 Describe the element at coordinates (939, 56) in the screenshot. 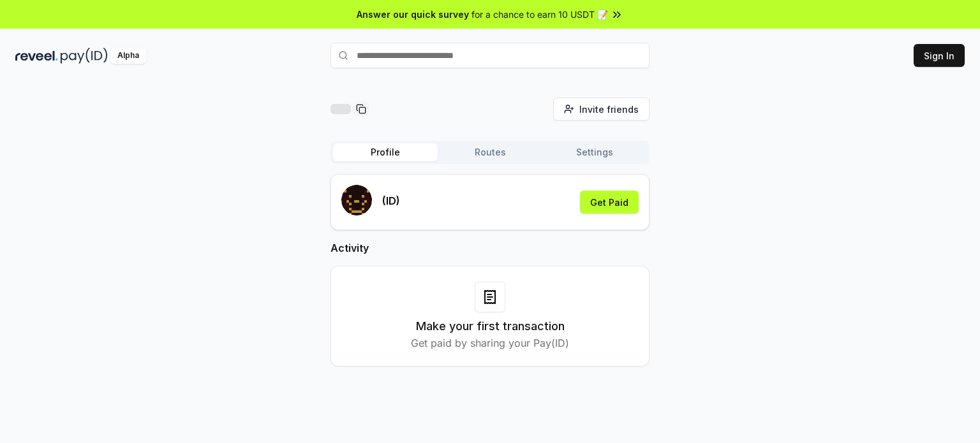

I see `button: Sign In` at that location.